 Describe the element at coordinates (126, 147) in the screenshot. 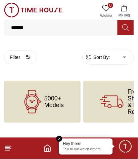

I see `div: Chat Widget` at that location.